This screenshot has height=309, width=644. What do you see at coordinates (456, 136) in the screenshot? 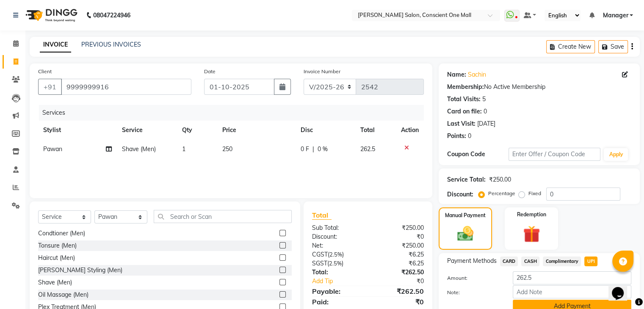
I see `div: Points:` at bounding box center [456, 136].